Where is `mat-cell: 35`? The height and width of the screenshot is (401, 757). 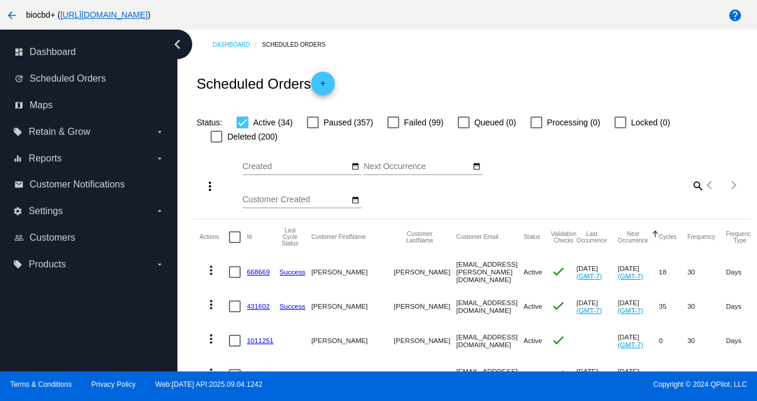 mat-cell: 35 is located at coordinates (673, 306).